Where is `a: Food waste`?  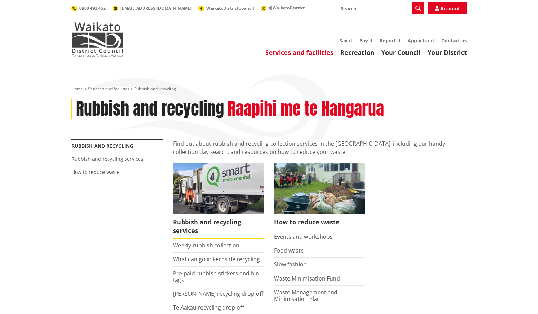
a: Food waste is located at coordinates (289, 250).